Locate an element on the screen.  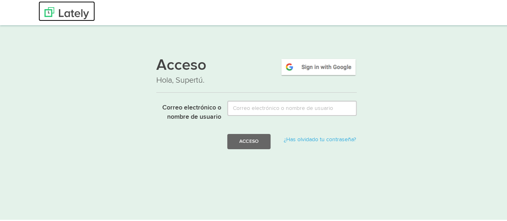
input: Correo electrónico o nombre de usuario is located at coordinates (292, 107).